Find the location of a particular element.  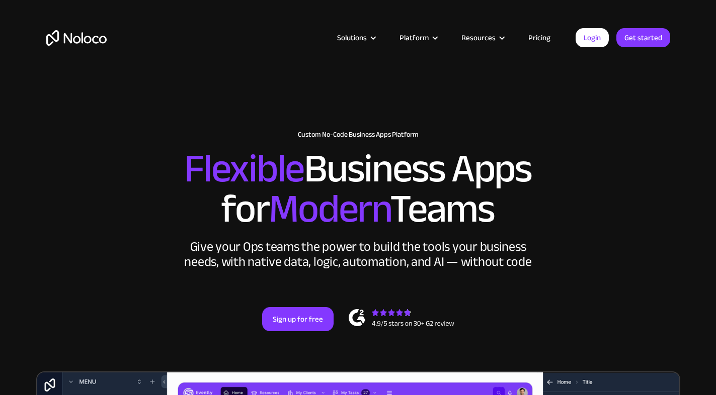

a: Get started is located at coordinates (643, 38).